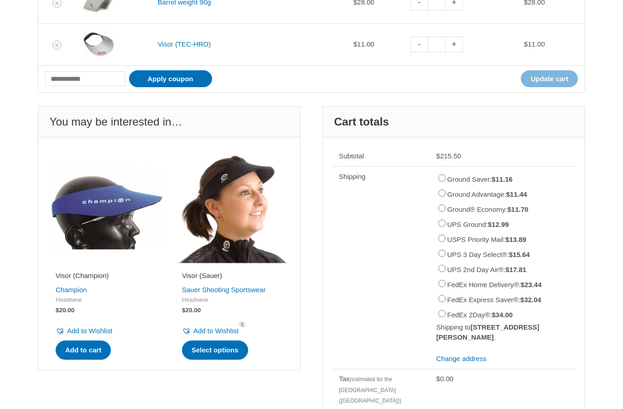 The height and width of the screenshot is (409, 623). I want to click on a: Change address, so click(461, 358).